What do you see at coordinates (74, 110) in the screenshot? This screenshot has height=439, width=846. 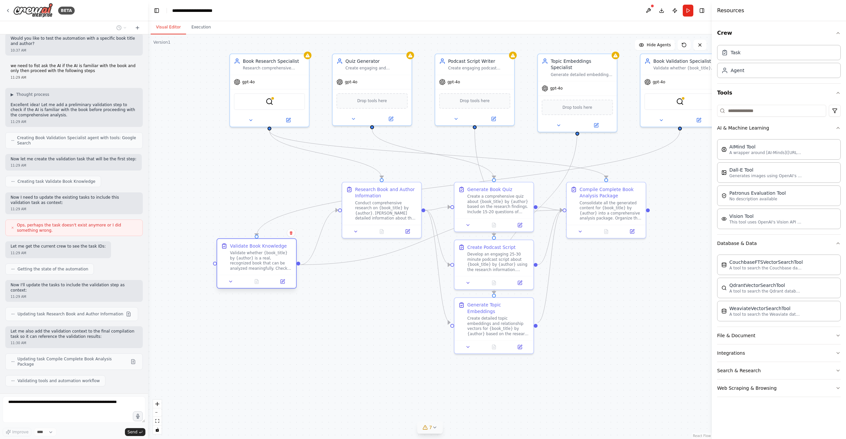 I see `p: Excellent idea! Let me add a preliminary validation step to check if the AI is familiar with the ...` at bounding box center [74, 110].